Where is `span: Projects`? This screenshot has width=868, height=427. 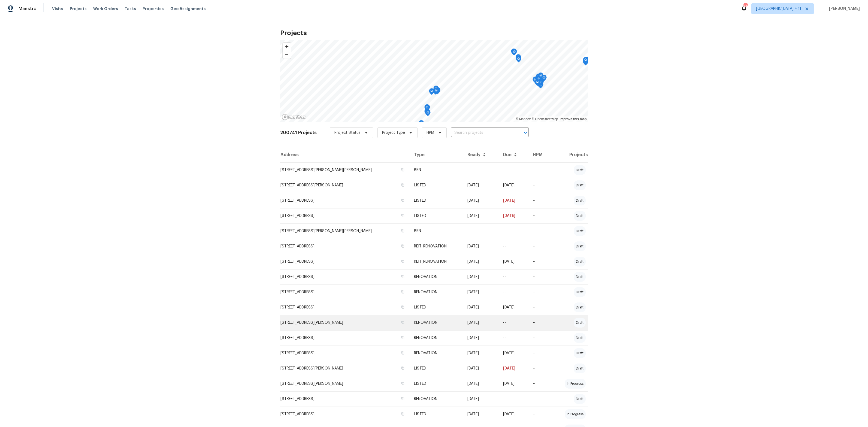 span: Projects is located at coordinates (78, 8).